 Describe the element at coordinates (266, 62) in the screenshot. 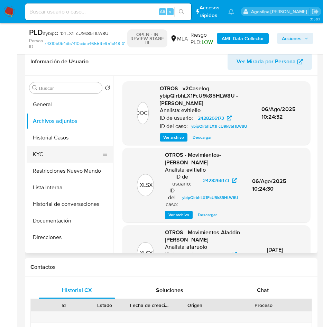

I see `span: Ver Mirada por Persona` at that location.